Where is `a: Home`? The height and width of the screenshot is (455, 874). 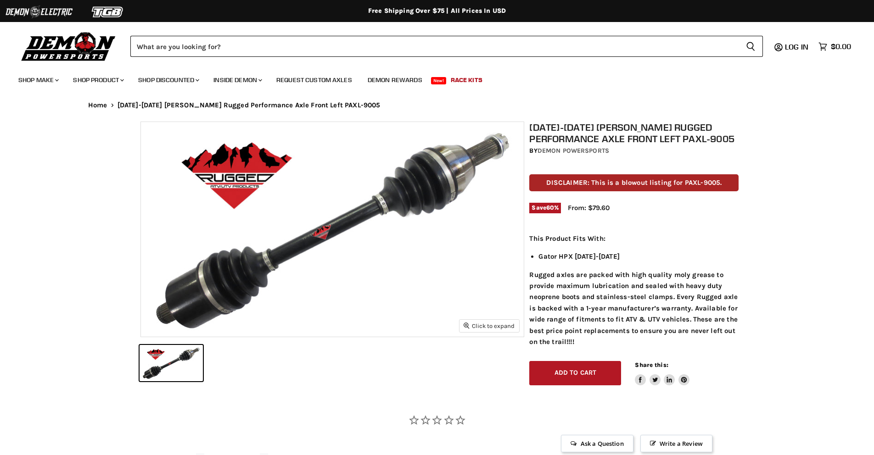
a: Home is located at coordinates (98, 105).